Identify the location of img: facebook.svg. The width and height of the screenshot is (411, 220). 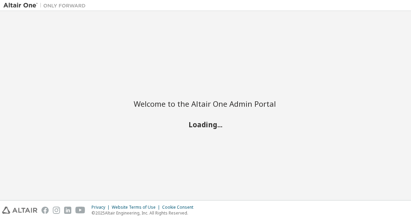
(45, 210).